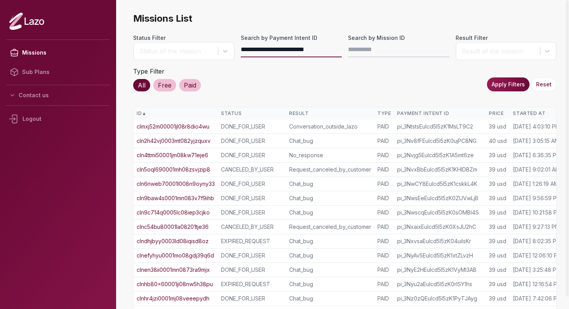 The height and width of the screenshot is (309, 569). Describe the element at coordinates (176, 184) in the screenshot. I see `a: cln6nweb70001l008n9oyny33` at that location.